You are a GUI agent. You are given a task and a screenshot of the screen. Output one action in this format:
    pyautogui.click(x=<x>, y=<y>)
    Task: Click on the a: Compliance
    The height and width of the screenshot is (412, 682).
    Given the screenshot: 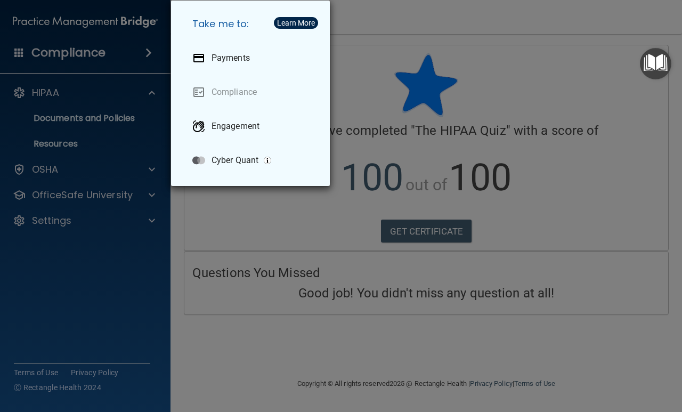 What is the action you would take?
    pyautogui.click(x=253, y=92)
    